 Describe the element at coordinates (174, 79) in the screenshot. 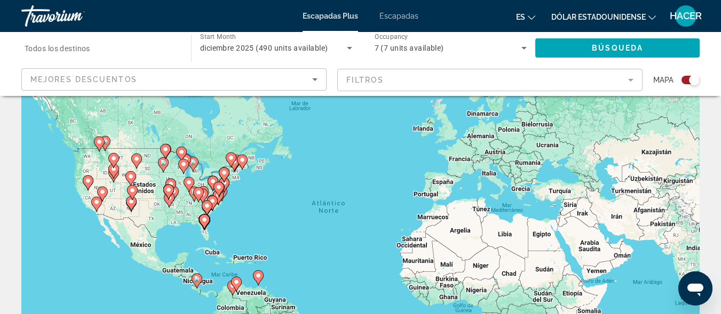

I see `mat-select: Sort by` at that location.